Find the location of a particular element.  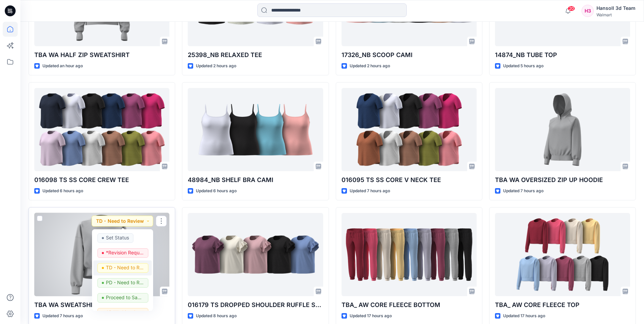

p: TBA WA SWEATSHIRT is located at coordinates (102, 305).